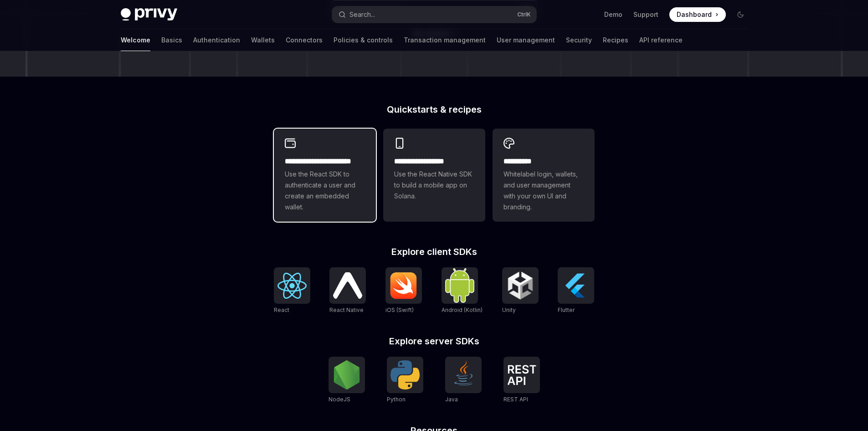 The image size is (868, 431). What do you see at coordinates (578, 40) in the screenshot?
I see `a: Security` at bounding box center [578, 40].